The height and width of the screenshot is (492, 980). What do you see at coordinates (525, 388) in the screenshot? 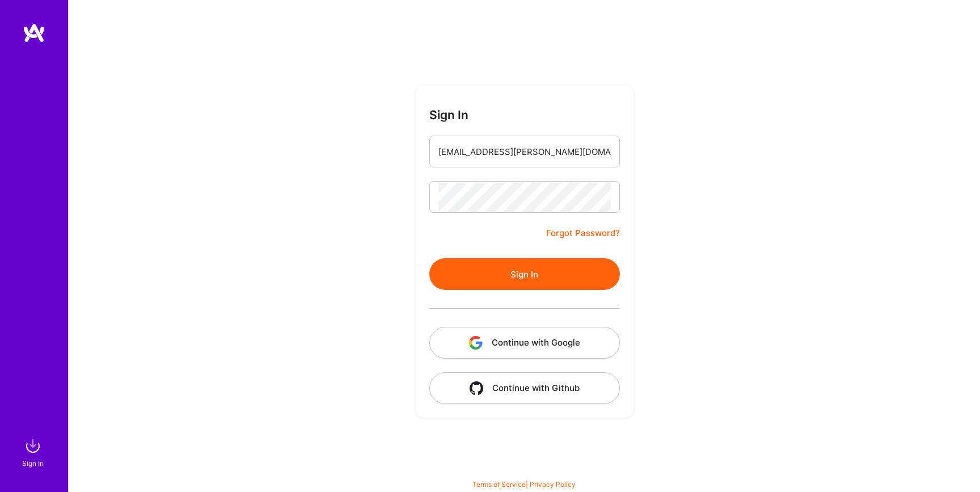
I see `button: Continue with Github` at bounding box center [525, 388].